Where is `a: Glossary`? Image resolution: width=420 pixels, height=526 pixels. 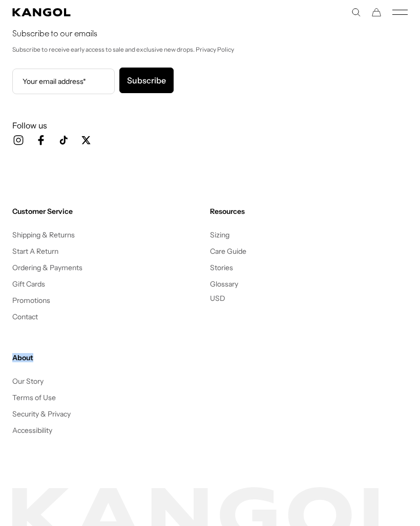
a: Glossary is located at coordinates (224, 284).